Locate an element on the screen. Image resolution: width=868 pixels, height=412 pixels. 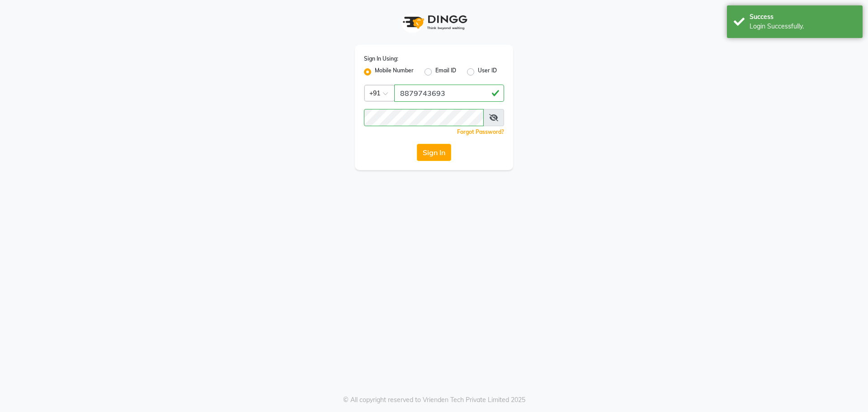
button: Sign In is located at coordinates (434, 152).